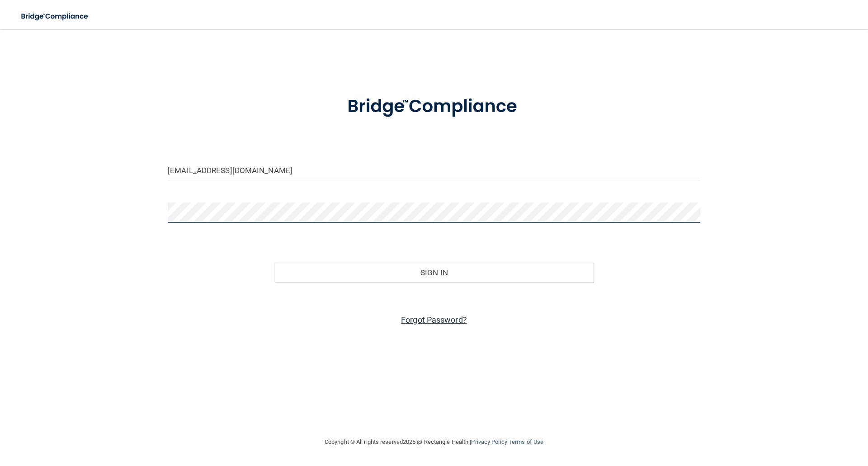 The width and height of the screenshot is (868, 466). I want to click on button: Sign In, so click(434, 273).